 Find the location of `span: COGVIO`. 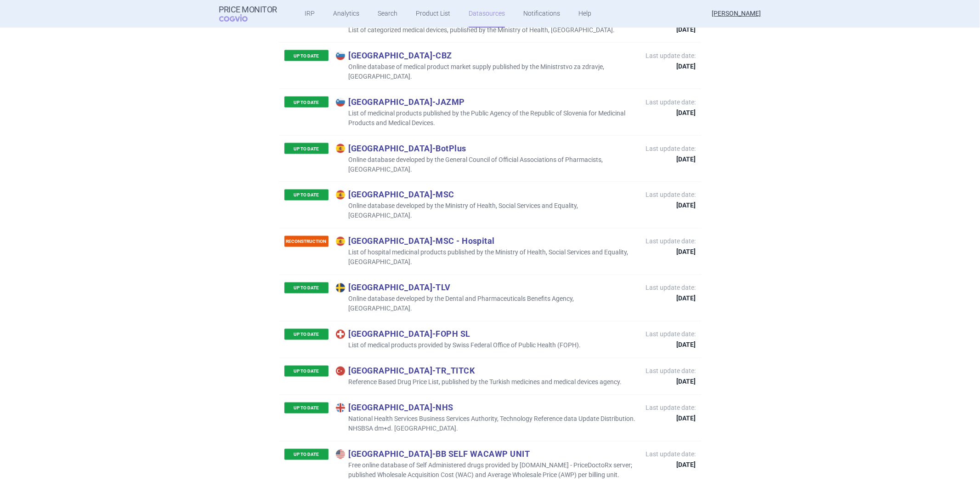

span: COGVIO is located at coordinates (240, 18).